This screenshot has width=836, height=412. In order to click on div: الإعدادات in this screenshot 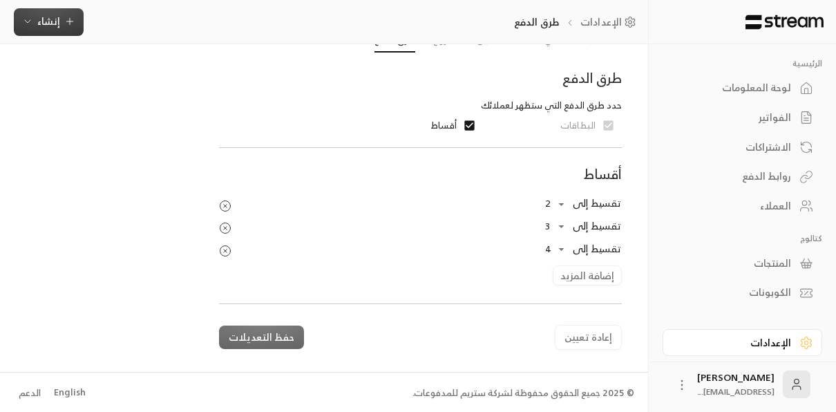, I will do `click(735, 343)`.